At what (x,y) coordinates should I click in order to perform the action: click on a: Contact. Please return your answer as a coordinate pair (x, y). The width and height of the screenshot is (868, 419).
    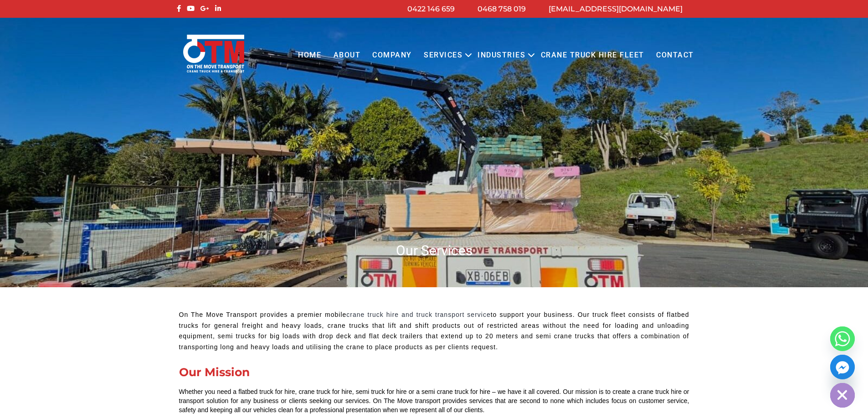
    Looking at the image, I should click on (675, 55).